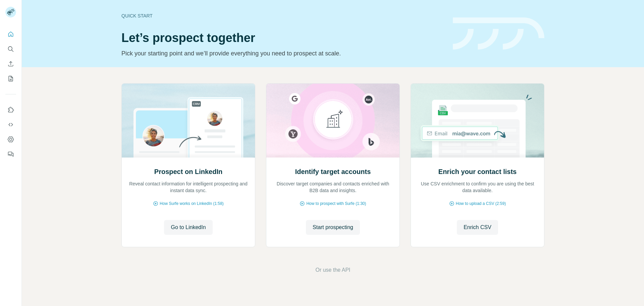 The image size is (644, 306). What do you see at coordinates (11, 35) in the screenshot?
I see `button: Quick start` at bounding box center [11, 35].